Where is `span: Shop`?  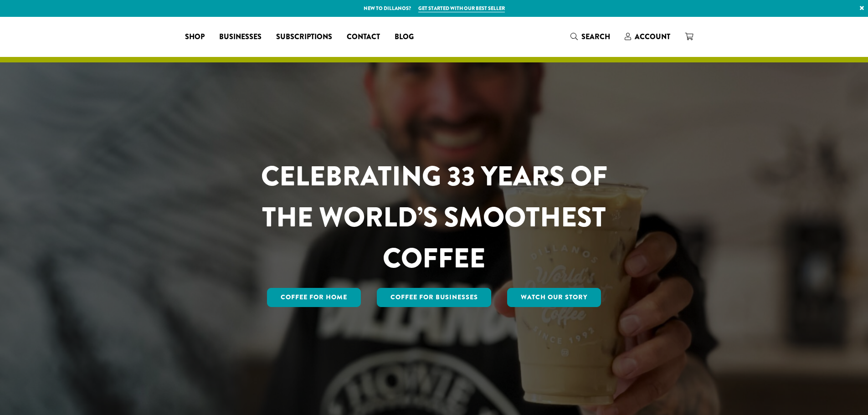 span: Shop is located at coordinates (195, 37).